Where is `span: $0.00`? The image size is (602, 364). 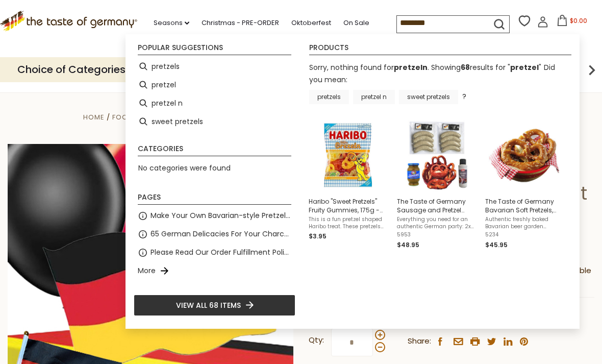 span: $0.00 is located at coordinates (579, 20).